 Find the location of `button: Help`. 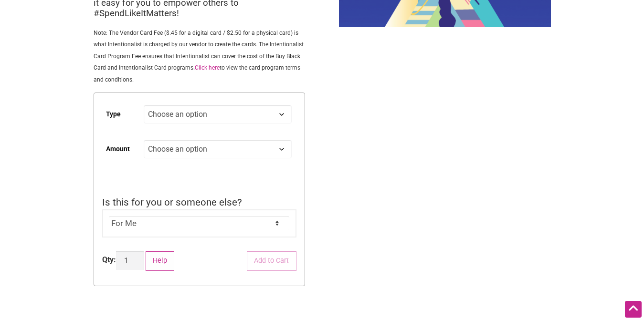

button: Help is located at coordinates (160, 261).